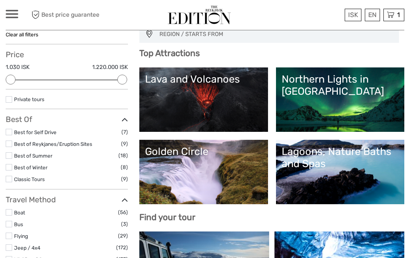  What do you see at coordinates (29, 99) in the screenshot?
I see `a: Private tours` at bounding box center [29, 99].